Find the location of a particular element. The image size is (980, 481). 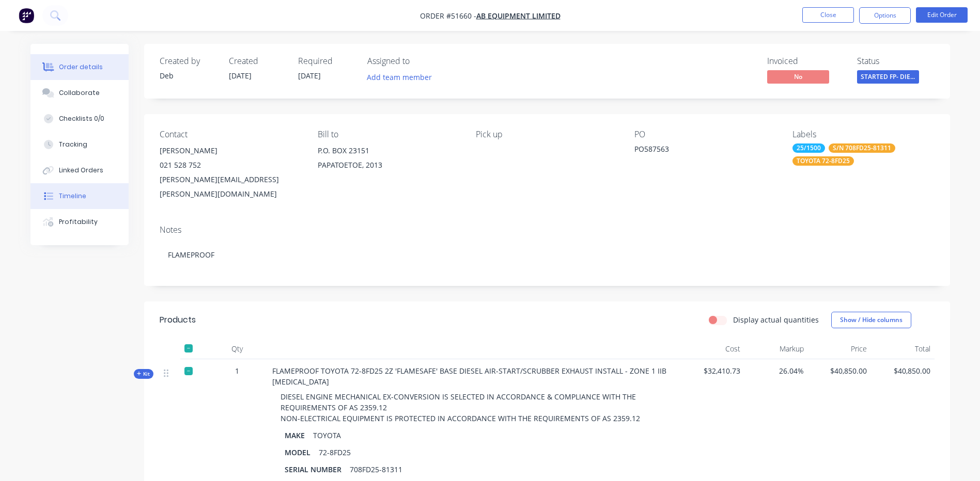

div: P.O. BOX 23151PAPATOETOE, 2013 is located at coordinates (389, 160).